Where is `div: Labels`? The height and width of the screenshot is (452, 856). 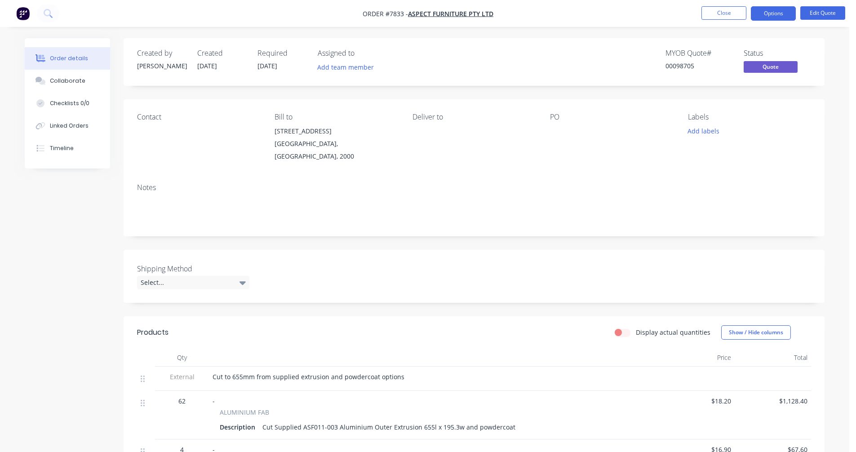 div: Labels is located at coordinates (749, 117).